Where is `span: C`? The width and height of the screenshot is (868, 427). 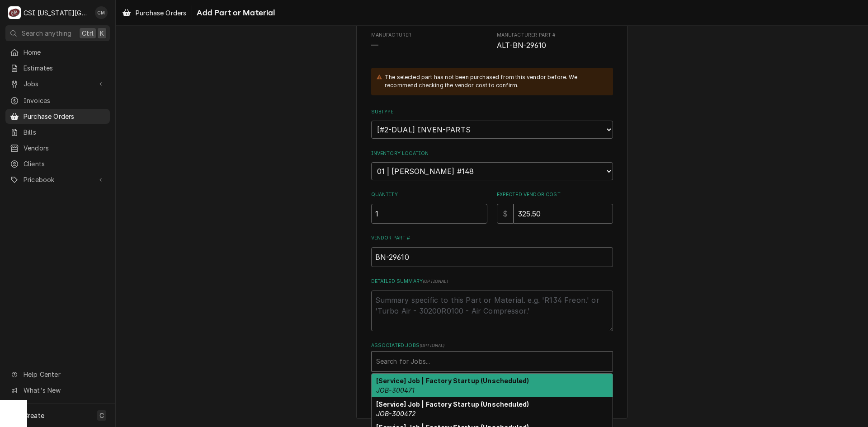
span: C is located at coordinates (102, 415).